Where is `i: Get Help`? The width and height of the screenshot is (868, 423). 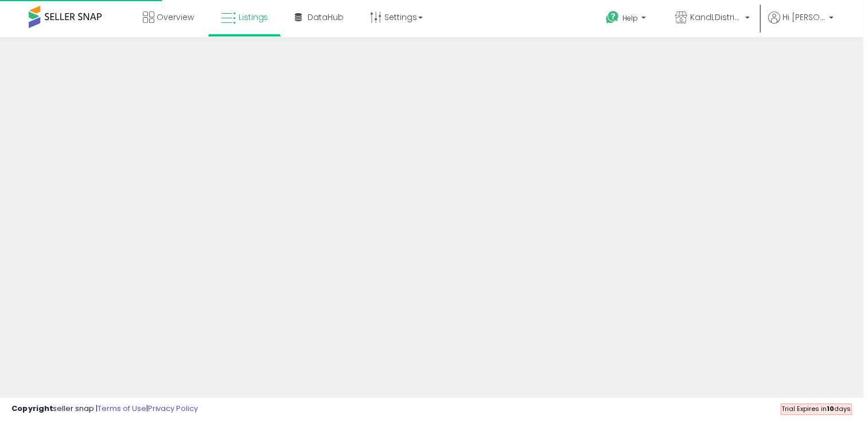
i: Get Help is located at coordinates (616, 17).